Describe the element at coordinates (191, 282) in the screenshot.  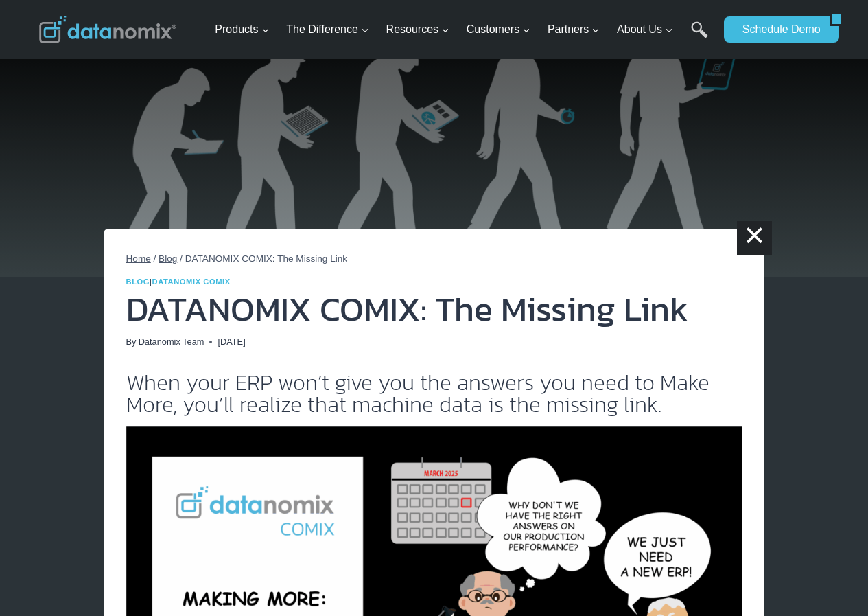
I see `a: Datanomix Comix` at that location.